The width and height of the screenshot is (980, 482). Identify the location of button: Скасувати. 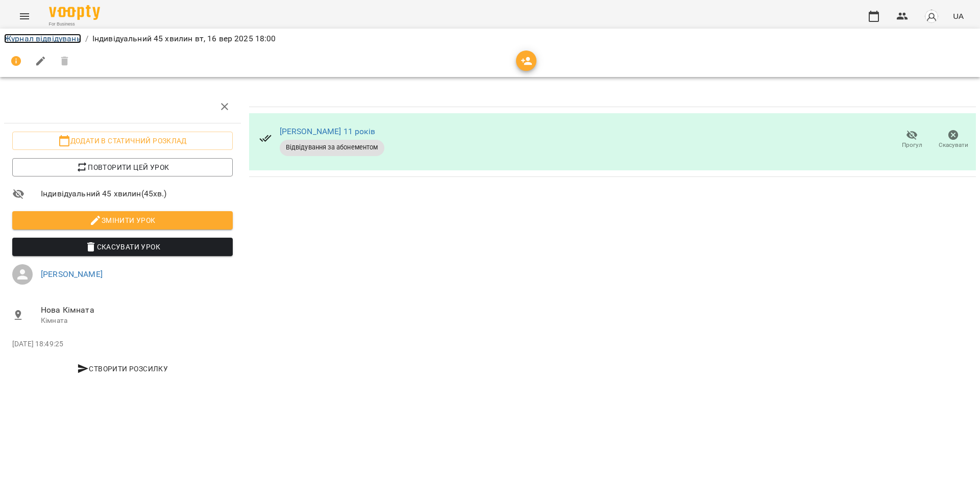
(953, 140).